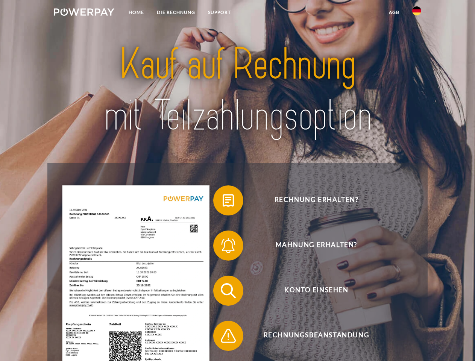 This screenshot has height=361, width=475. Describe the element at coordinates (176, 12) in the screenshot. I see `a: DIE RECHNUNG` at that location.